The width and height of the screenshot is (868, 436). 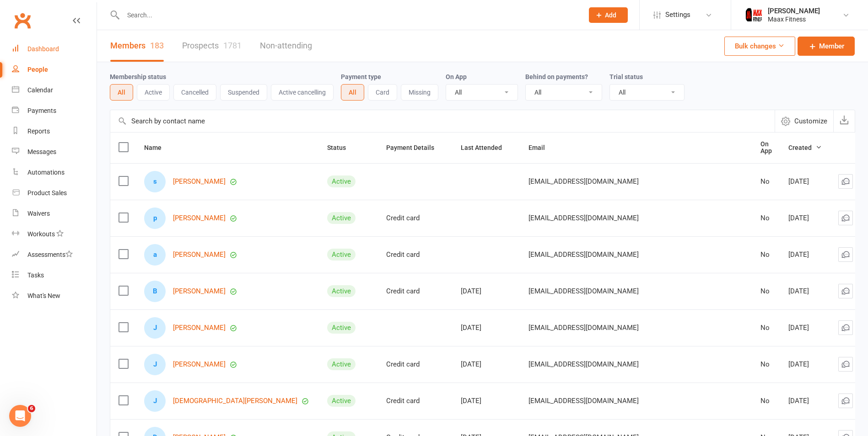 What do you see at coordinates (54, 90) in the screenshot?
I see `a: Calendar` at bounding box center [54, 90].